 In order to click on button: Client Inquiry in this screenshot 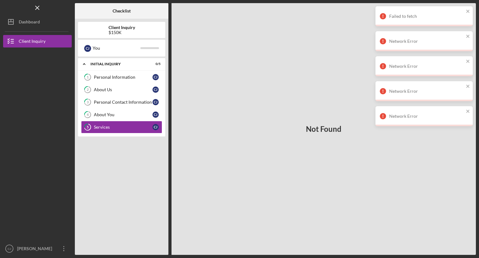, I will do `click(37, 41)`.